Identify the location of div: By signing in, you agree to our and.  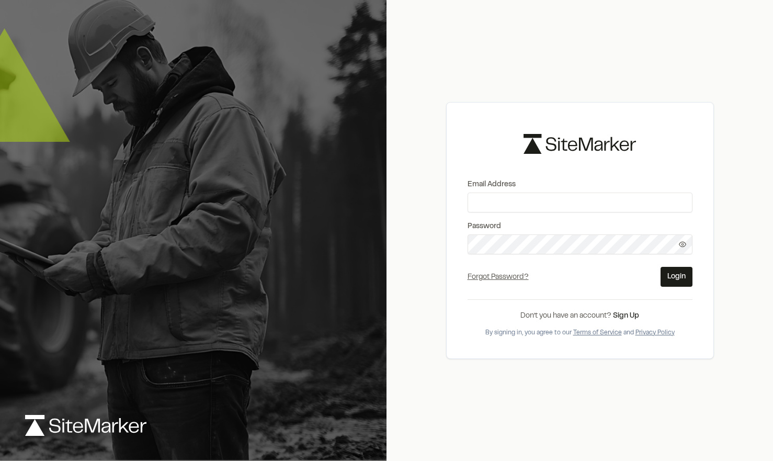
(580, 333).